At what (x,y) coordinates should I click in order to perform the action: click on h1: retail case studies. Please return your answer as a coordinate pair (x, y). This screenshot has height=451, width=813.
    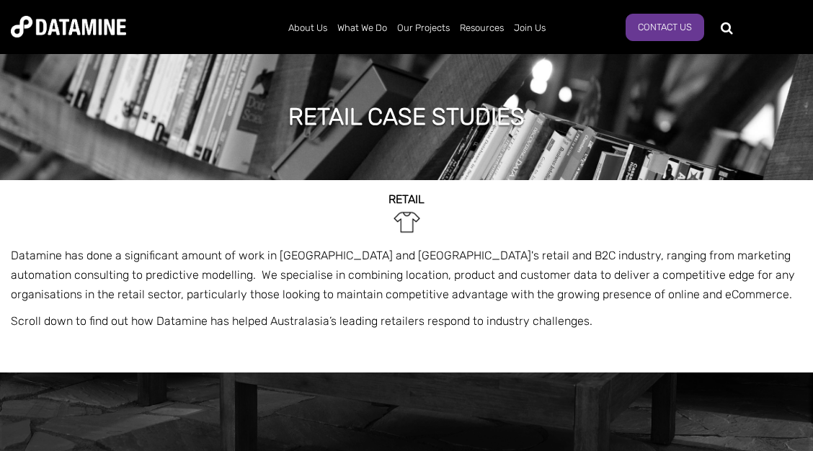
    Looking at the image, I should click on (406, 117).